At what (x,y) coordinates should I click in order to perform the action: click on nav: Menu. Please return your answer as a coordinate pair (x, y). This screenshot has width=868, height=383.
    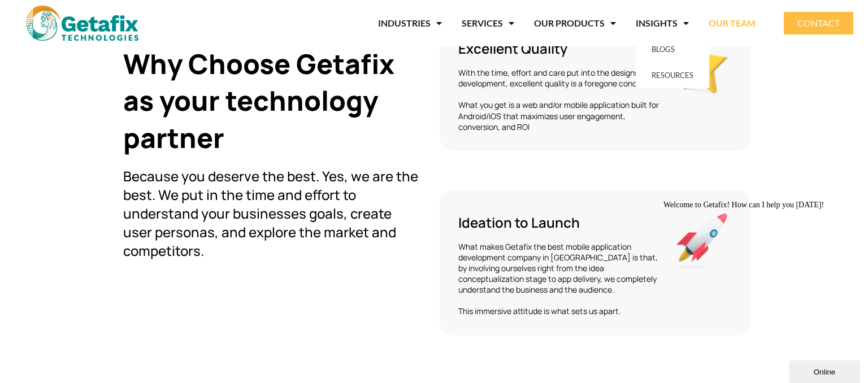
    Looking at the image, I should click on (463, 23).